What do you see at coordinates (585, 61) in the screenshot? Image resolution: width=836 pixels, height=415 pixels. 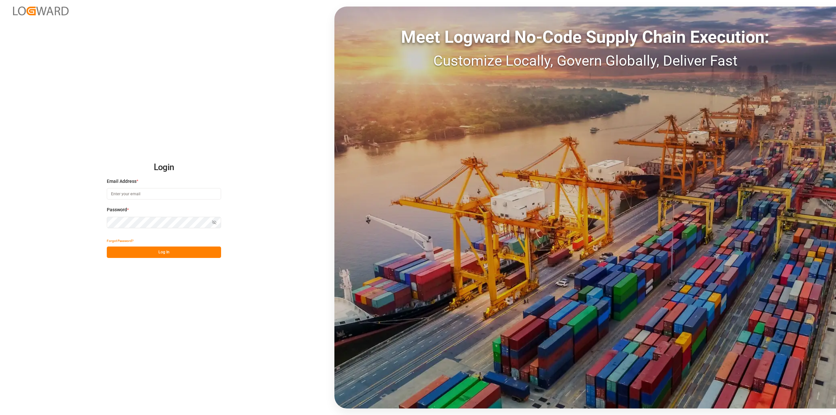 I see `div: Customize Locally, Govern Globally, Deliver Fast` at bounding box center [585, 61].